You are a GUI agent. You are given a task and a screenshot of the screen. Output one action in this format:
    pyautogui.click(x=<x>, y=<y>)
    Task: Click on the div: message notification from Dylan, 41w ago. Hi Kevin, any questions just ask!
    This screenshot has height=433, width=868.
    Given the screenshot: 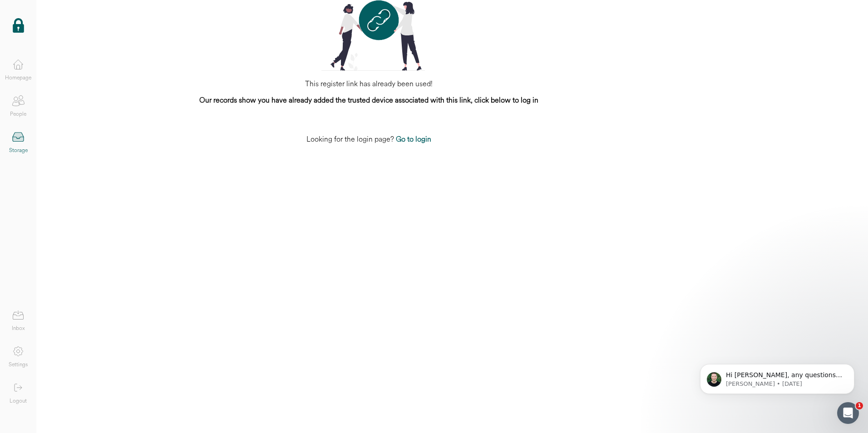 What is the action you would take?
    pyautogui.click(x=90, y=34)
    